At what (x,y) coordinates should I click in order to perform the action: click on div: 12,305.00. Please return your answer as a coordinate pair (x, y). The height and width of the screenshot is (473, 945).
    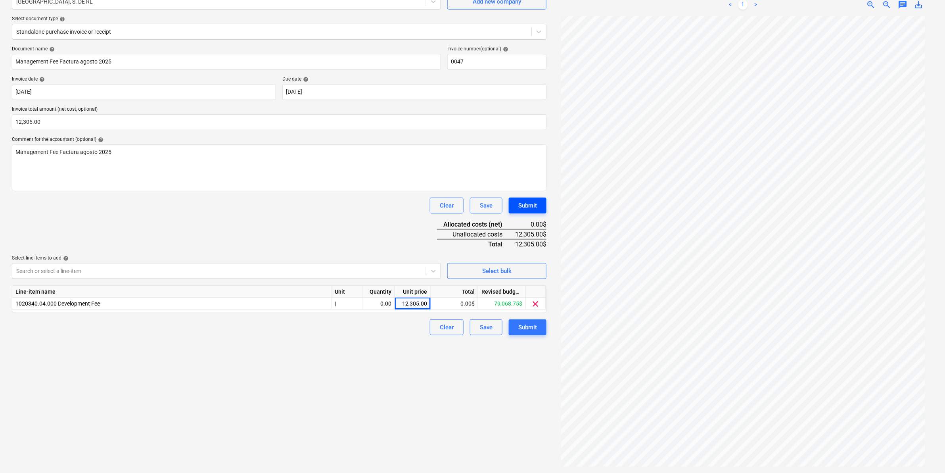
    Looking at the image, I should click on (412, 303).